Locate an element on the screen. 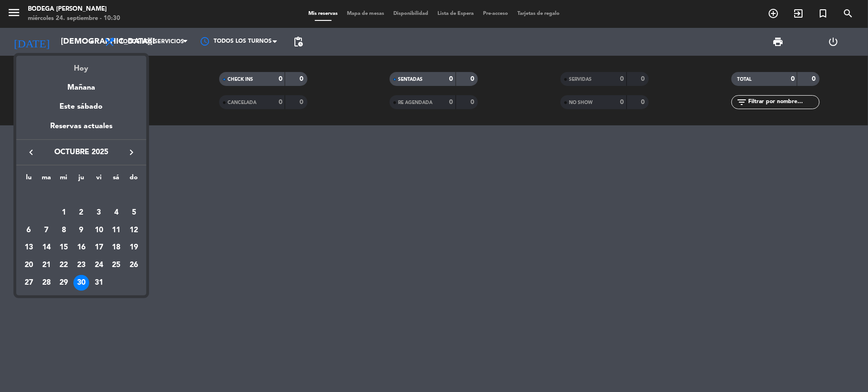 This screenshot has height=392, width=868. div: 3 is located at coordinates (99, 213).